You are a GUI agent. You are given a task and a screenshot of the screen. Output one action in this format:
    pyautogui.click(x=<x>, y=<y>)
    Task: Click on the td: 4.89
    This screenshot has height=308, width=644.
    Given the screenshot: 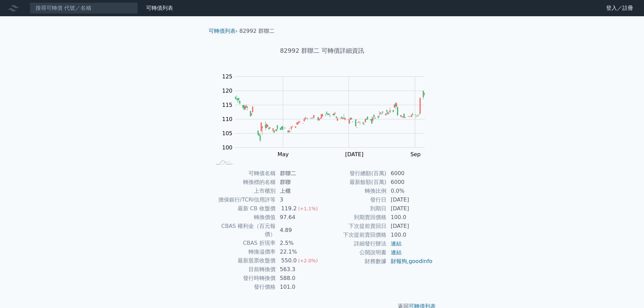 What is the action you would take?
    pyautogui.click(x=299, y=230)
    